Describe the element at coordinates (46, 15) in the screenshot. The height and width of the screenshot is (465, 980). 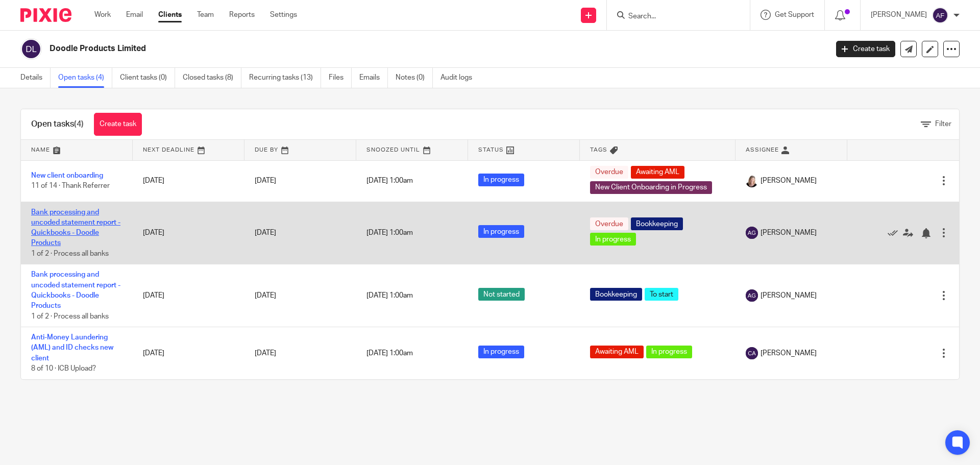
I see `img: Pixie` at that location.